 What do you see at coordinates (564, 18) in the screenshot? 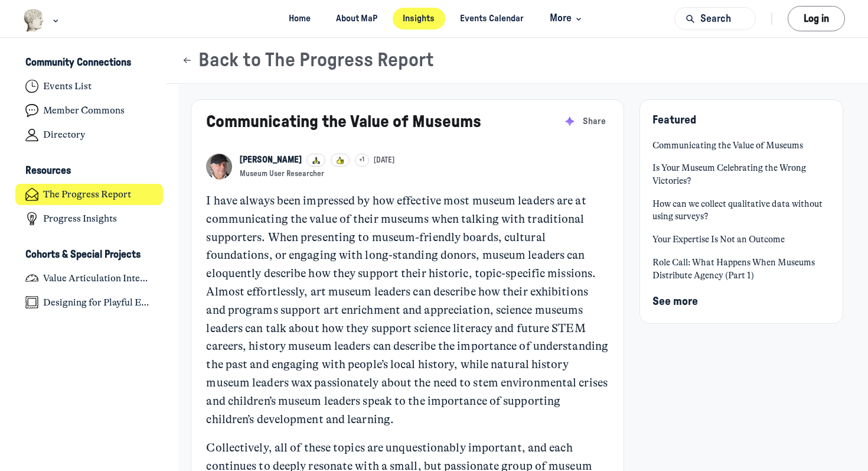
I see `button: More` at bounding box center [564, 18].